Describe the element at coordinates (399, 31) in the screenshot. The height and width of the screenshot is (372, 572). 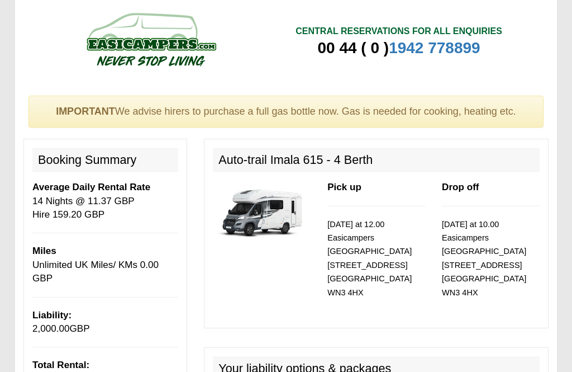
I see `div: CENTRAL RESERVATIONS FOR ALL ENQUIRIES` at that location.